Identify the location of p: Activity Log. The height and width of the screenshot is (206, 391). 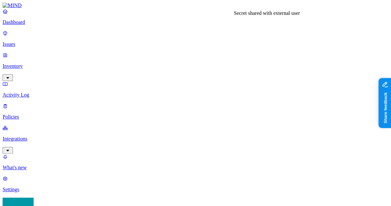
(196, 95).